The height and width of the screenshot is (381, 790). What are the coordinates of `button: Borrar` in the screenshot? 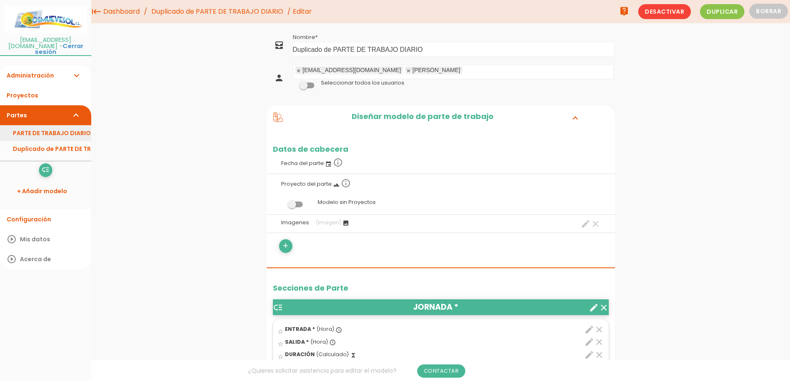 It's located at (769, 11).